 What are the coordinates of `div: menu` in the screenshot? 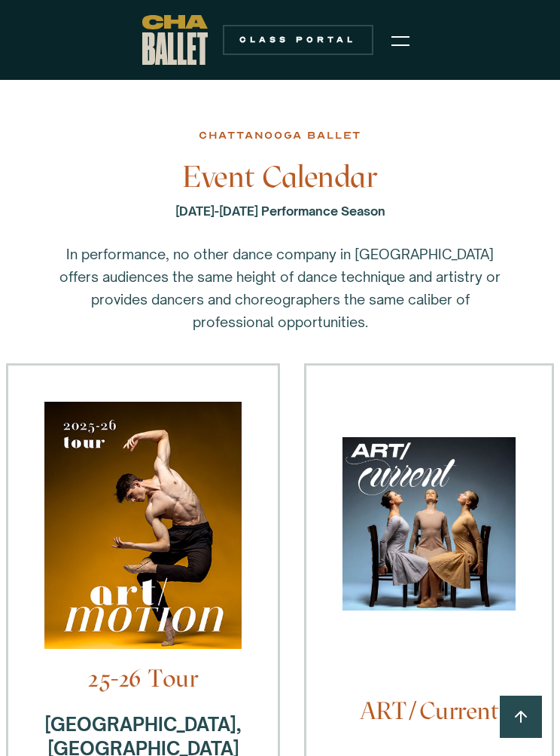 It's located at (401, 40).